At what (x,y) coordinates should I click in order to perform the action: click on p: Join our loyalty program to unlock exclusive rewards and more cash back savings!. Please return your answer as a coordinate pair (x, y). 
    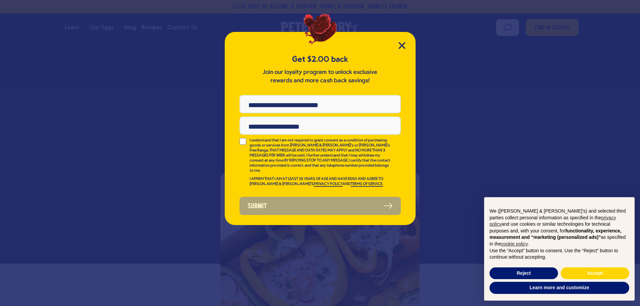
    Looking at the image, I should click on (320, 77).